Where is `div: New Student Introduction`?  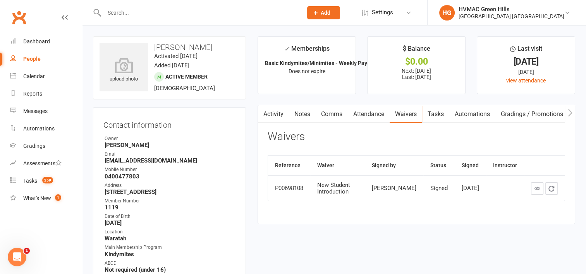
div: New Student Introduction is located at coordinates (338, 188).